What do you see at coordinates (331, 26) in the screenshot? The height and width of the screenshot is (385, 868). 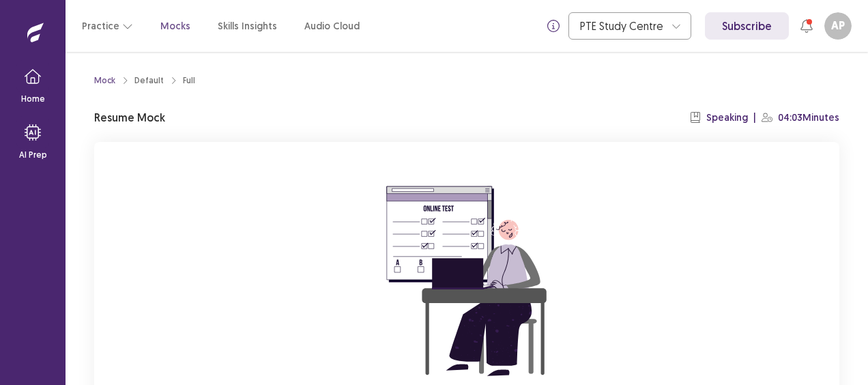 I see `a: Audio Cloud` at bounding box center [331, 26].